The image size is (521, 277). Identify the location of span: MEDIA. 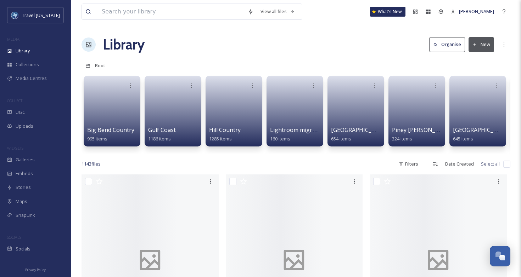
(13, 39).